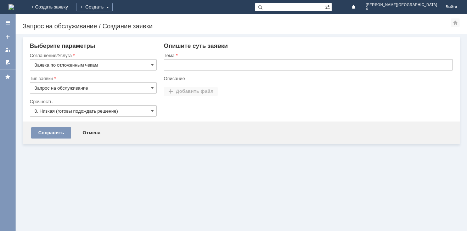 This screenshot has height=231, width=467. What do you see at coordinates (231, 26) in the screenshot?
I see `div: Запрос на обслуживание / Создание заявки` at bounding box center [231, 26].